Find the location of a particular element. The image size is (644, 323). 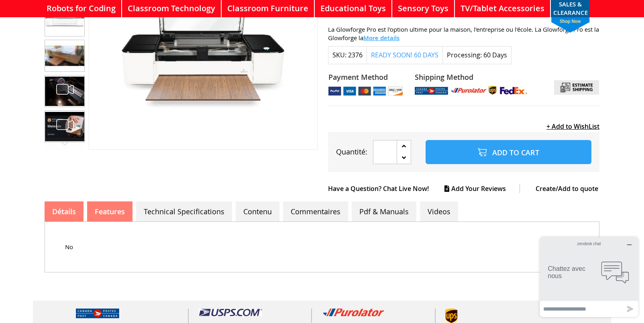

div: zendesk chat is located at coordinates (52, 8).